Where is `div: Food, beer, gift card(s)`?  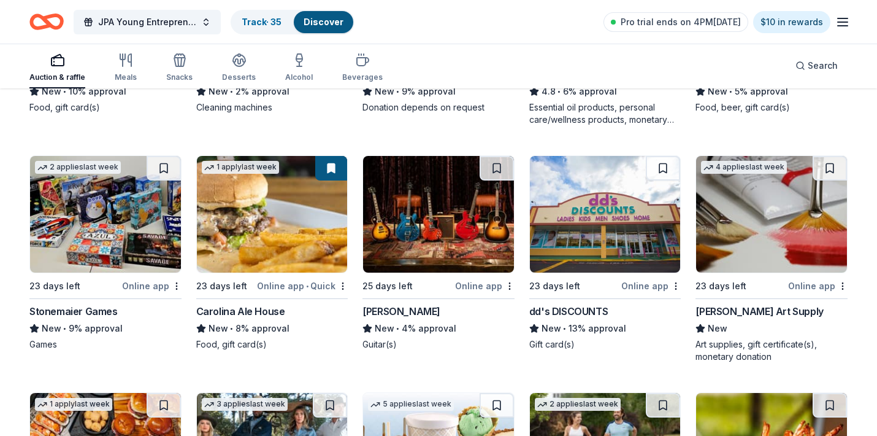
div: Food, beer, gift card(s) is located at coordinates (772, 107).